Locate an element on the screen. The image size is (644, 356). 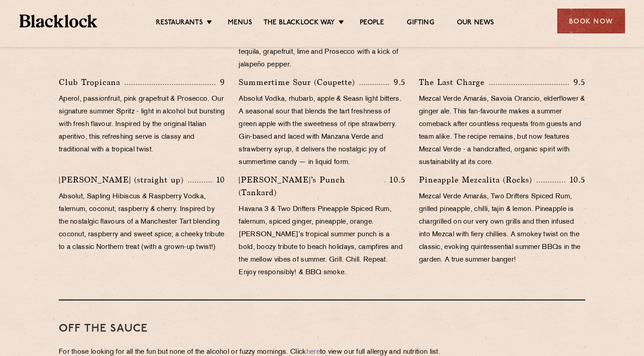
p: 10 is located at coordinates (219, 180).